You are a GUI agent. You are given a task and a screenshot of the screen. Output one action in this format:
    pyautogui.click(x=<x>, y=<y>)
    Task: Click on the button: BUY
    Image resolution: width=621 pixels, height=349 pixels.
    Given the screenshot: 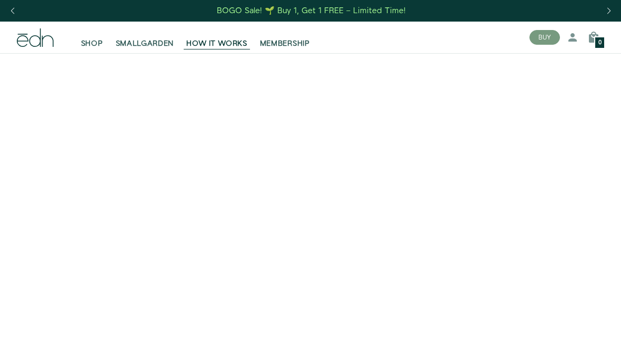 What is the action you would take?
    pyautogui.click(x=545, y=37)
    